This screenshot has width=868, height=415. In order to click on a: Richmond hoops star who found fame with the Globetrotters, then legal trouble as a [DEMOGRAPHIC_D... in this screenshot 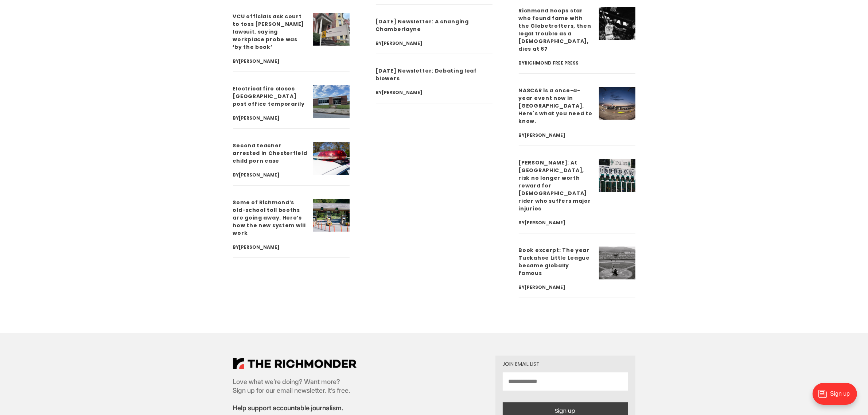, I will do `click(555, 30)`.